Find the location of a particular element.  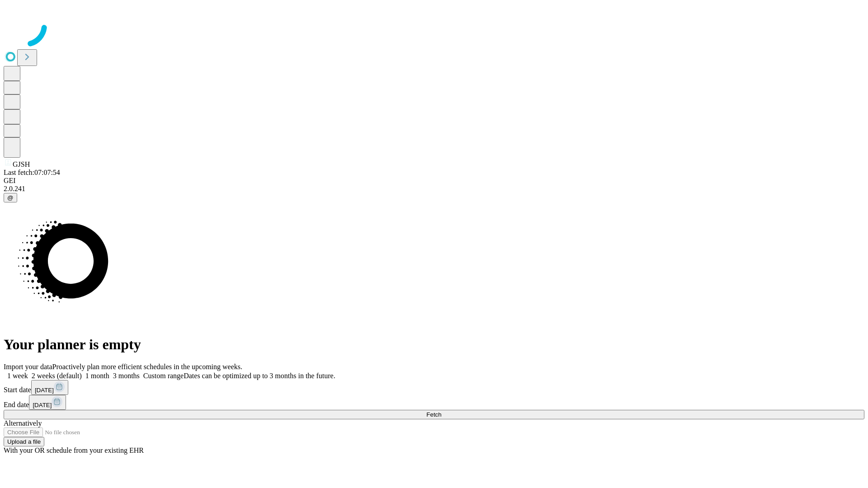

span: GJSH is located at coordinates (21, 164).